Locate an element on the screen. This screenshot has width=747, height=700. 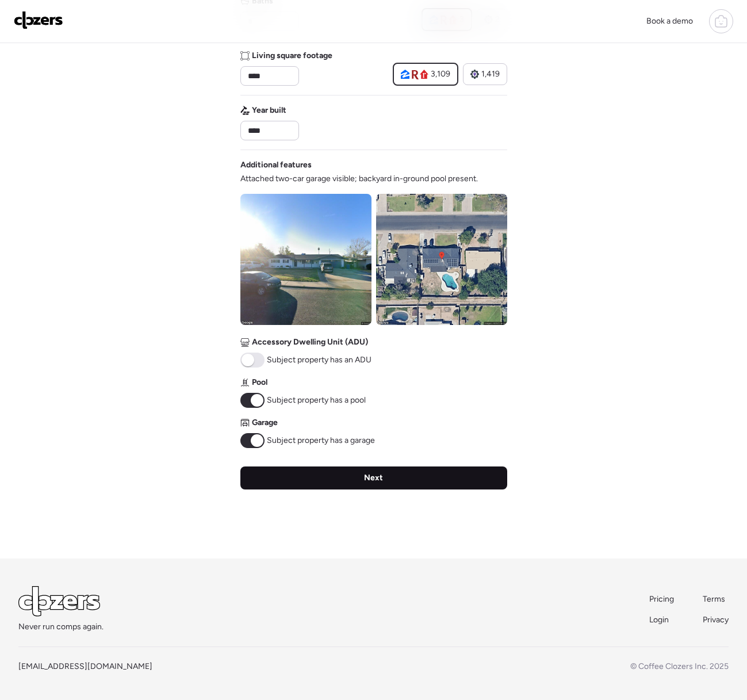
span: Garage is located at coordinates (265, 423).